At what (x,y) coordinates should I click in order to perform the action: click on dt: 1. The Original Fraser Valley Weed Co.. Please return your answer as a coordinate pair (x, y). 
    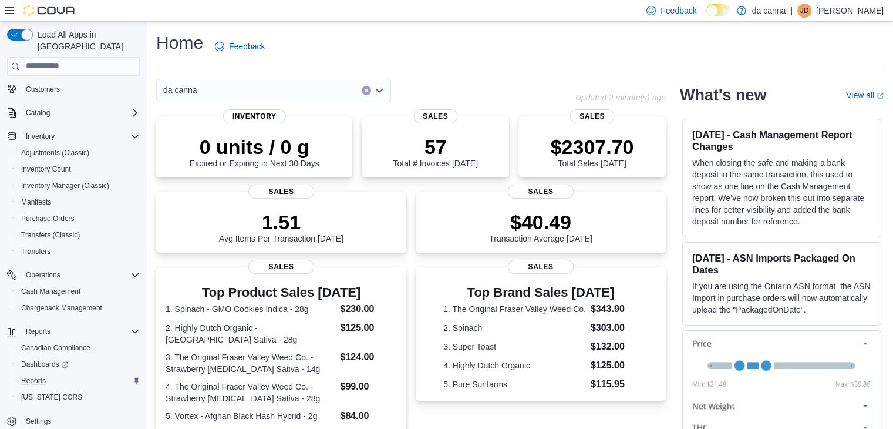
    Looking at the image, I should click on (514, 309).